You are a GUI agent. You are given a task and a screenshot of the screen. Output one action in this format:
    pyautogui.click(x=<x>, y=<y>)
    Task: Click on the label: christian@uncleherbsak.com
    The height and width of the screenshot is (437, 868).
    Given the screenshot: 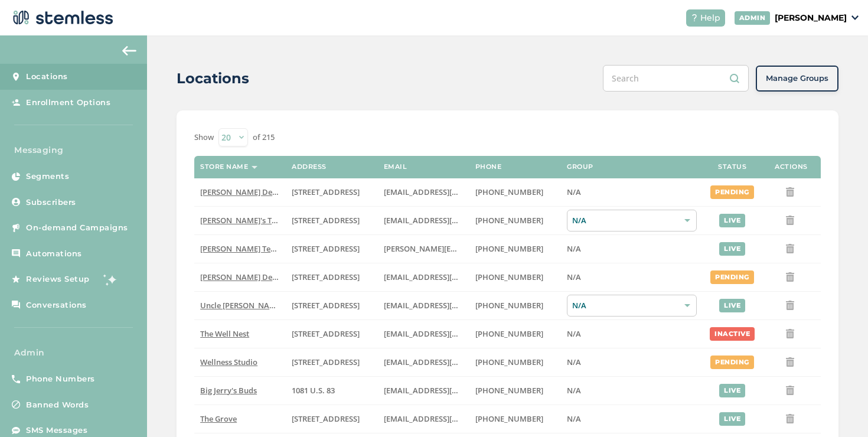 What is the action you would take?
    pyautogui.click(x=423, y=305)
    